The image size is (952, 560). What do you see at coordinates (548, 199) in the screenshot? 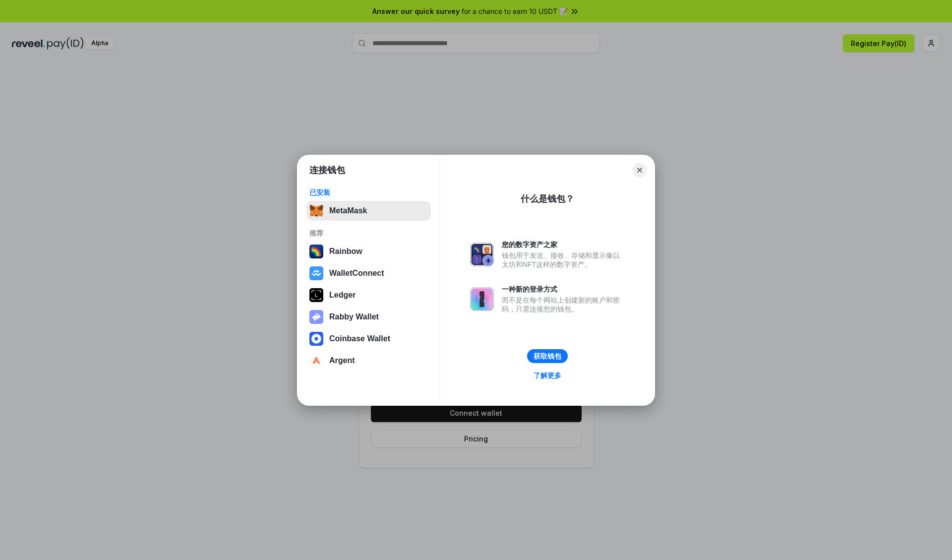
I see `div: 什么是钱包？` at bounding box center [548, 199].